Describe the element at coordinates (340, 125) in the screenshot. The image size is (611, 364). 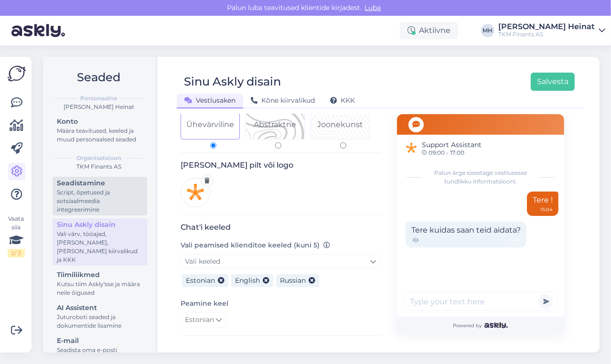
I see `div: Joonekunst` at that location.